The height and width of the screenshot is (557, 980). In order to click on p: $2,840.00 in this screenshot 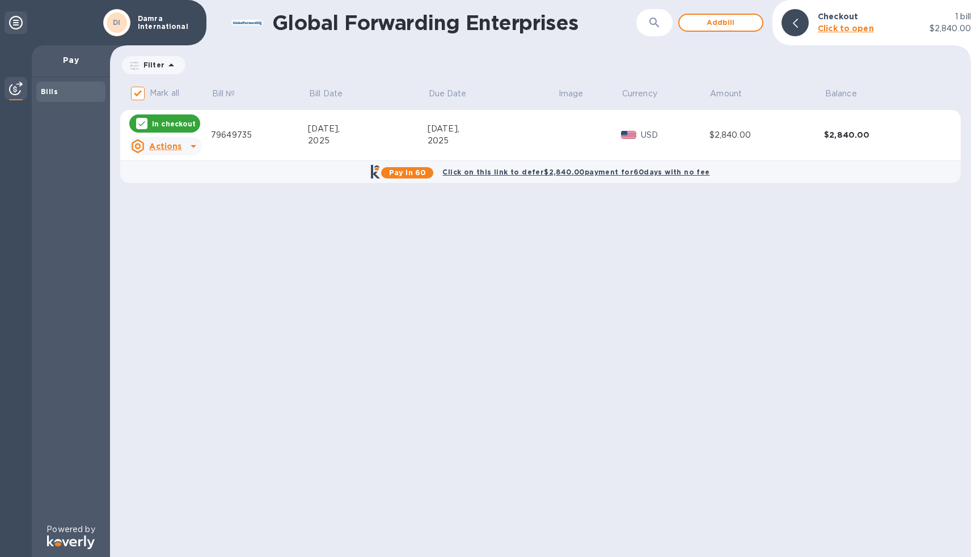, I will do `click(950, 29)`.